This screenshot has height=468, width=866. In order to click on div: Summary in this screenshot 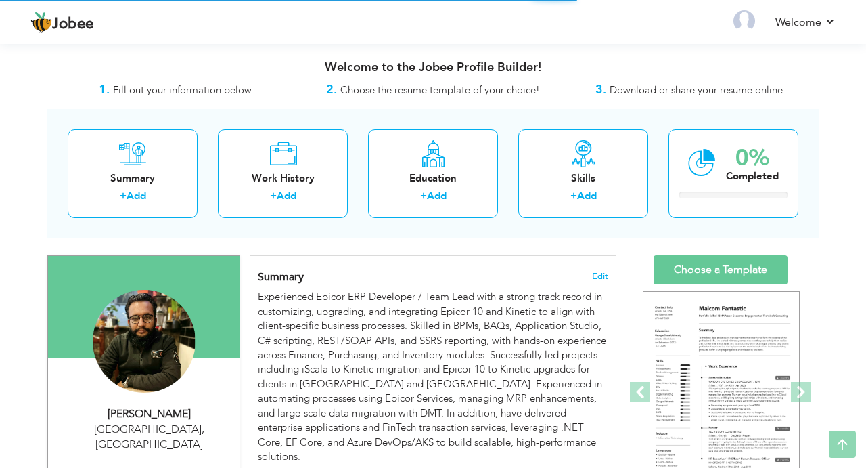, I will do `click(133, 178)`.